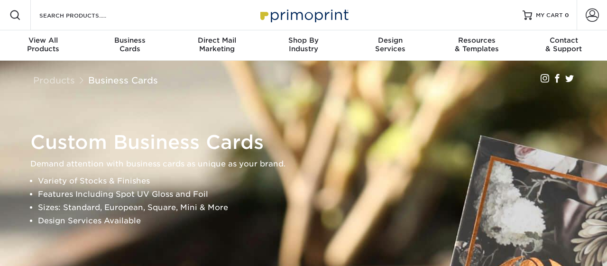  Describe the element at coordinates (563, 45) in the screenshot. I see `div: & Support` at that location.